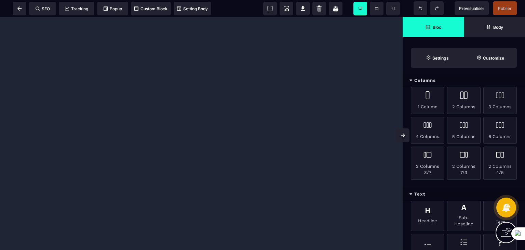 The width and height of the screenshot is (525, 250). Describe the element at coordinates (113, 9) in the screenshot. I see `span: Popup` at that location.